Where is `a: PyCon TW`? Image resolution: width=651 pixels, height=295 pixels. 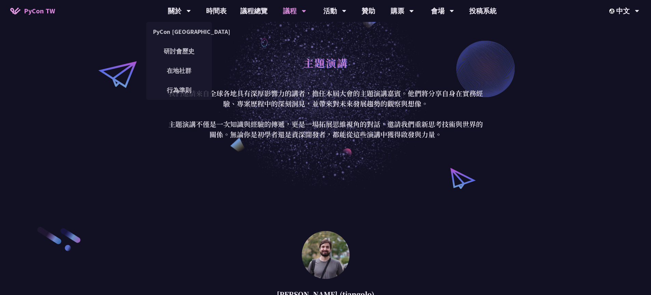
a: PyCon TW is located at coordinates (32, 11).